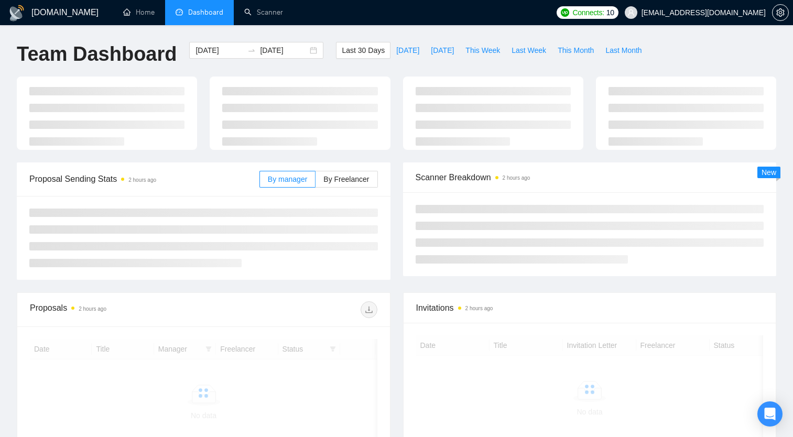  Describe the element at coordinates (780, 13) in the screenshot. I see `a: setting` at that location.